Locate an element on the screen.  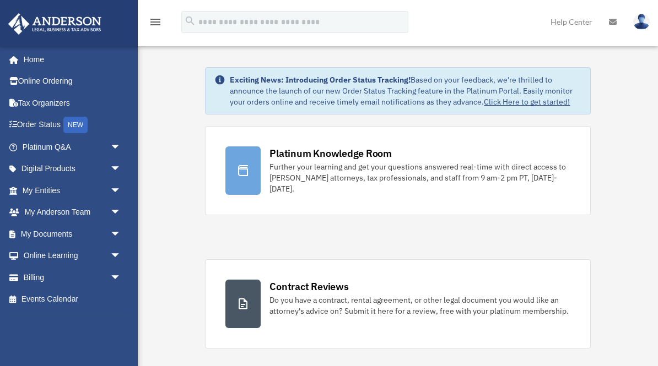
img: User Pic is located at coordinates (641, 21).